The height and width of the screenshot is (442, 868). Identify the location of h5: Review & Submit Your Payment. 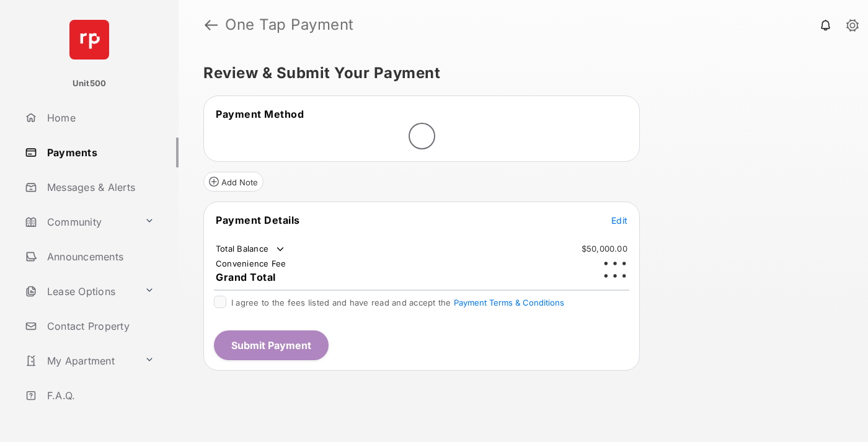
(518, 73).